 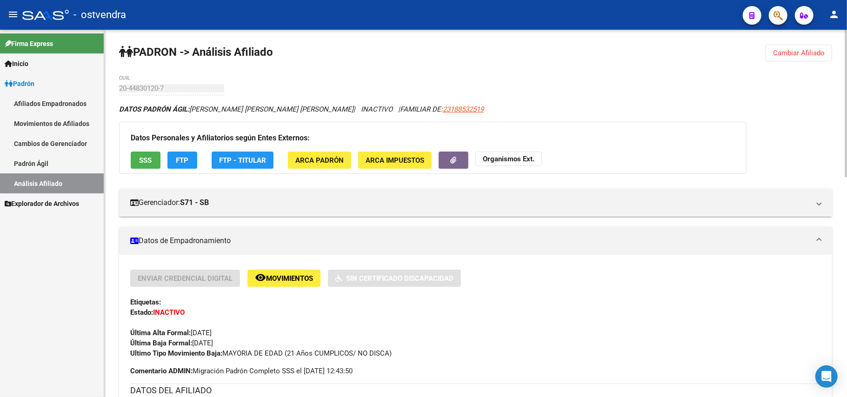 I want to click on div: Open Intercom Messenger, so click(x=827, y=377).